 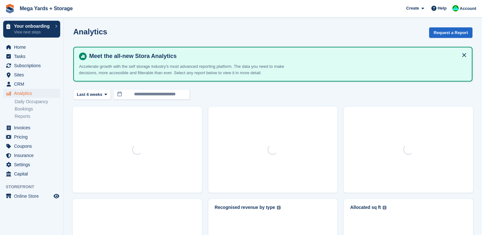 I want to click on span: Online Store, so click(x=33, y=196).